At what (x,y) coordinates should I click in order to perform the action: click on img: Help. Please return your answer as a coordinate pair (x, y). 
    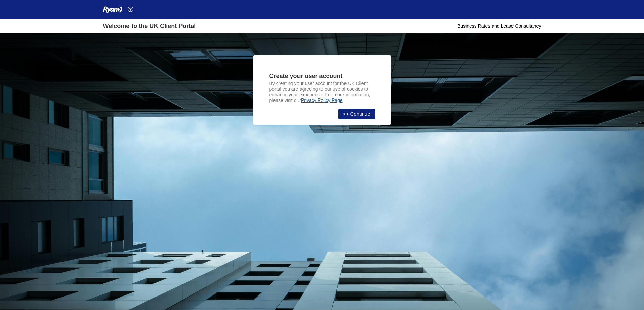
    Looking at the image, I should click on (131, 10).